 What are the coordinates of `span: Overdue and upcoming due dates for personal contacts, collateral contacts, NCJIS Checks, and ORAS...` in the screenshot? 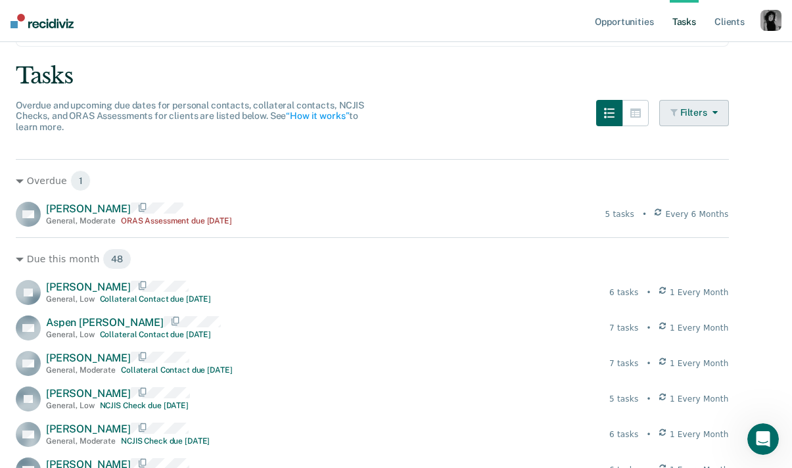 It's located at (190, 116).